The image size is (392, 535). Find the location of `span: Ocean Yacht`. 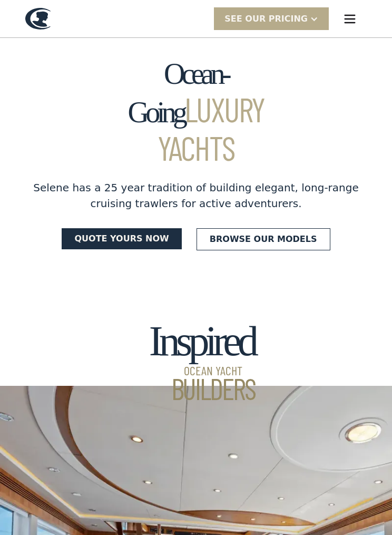

span: Ocean Yacht is located at coordinates (196, 370).